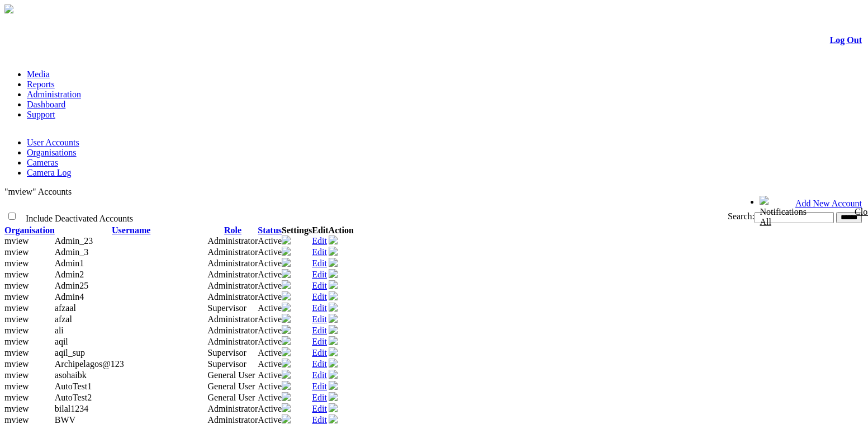 Image resolution: width=868 pixels, height=424 pixels. I want to click on span: afzal, so click(63, 319).